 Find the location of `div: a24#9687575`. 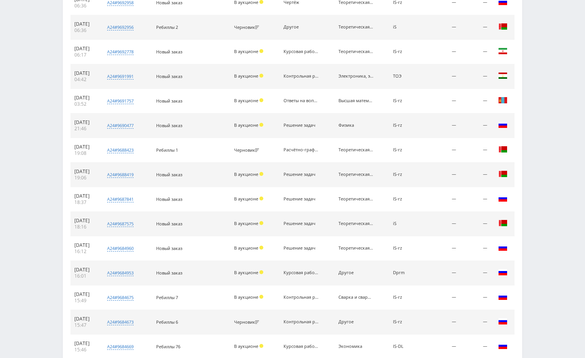

div: a24#9687575 is located at coordinates (120, 224).